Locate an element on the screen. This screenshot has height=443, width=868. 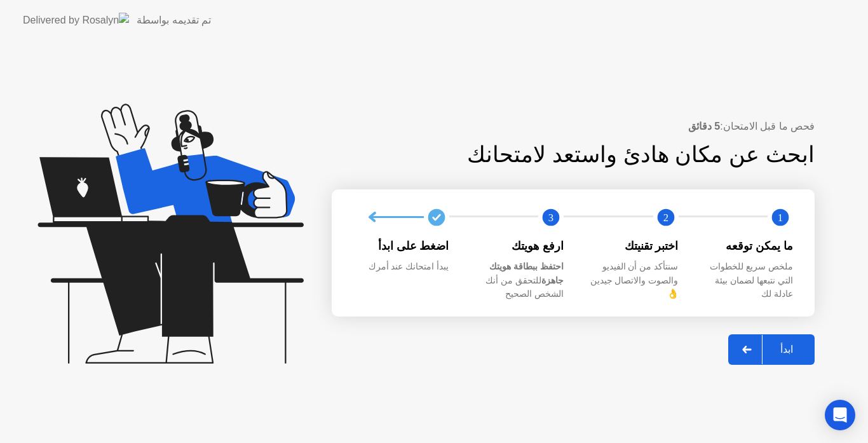
b: احتفظ ببطاقة هويتك جاهزة is located at coordinates (527, 273).